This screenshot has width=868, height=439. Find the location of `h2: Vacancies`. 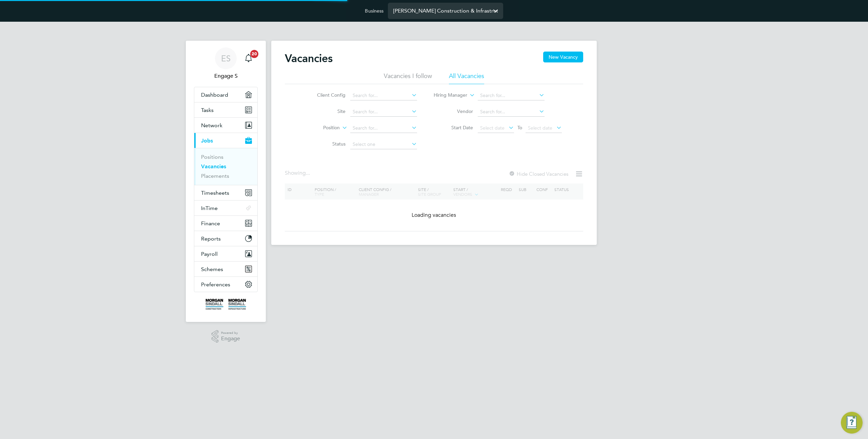

h2: Vacancies is located at coordinates (309, 59).